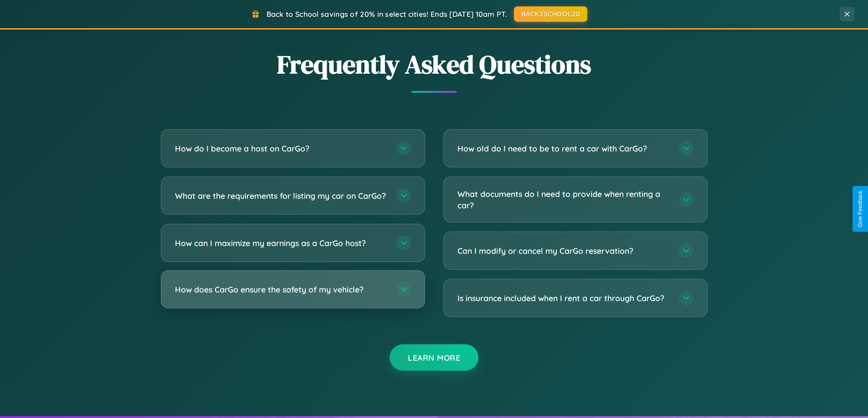 The image size is (868, 418). Describe the element at coordinates (281, 196) in the screenshot. I see `h3: What are the requirements for listing my car on CarGo?` at that location.